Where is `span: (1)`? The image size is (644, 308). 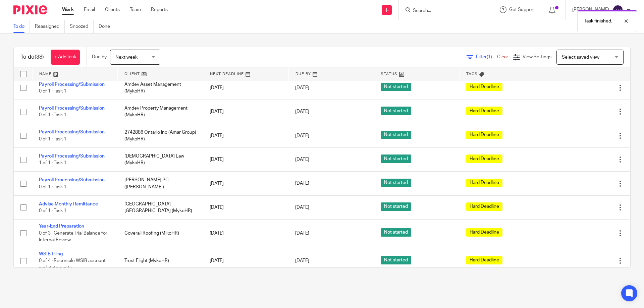 span: (1) is located at coordinates (489, 57).